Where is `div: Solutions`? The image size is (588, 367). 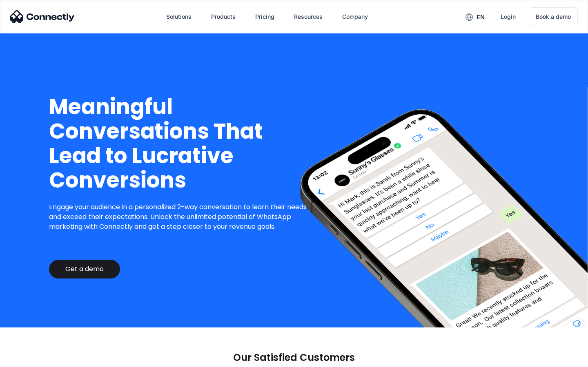 div: Solutions is located at coordinates (179, 16).